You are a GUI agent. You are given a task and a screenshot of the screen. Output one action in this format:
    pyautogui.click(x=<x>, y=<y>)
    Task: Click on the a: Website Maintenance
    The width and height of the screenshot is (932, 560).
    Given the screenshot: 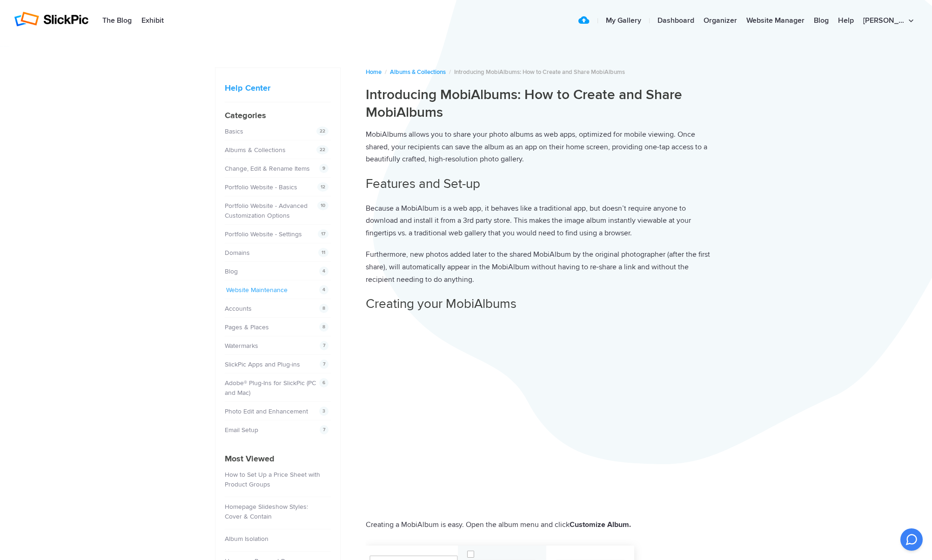 What is the action you would take?
    pyautogui.click(x=257, y=290)
    